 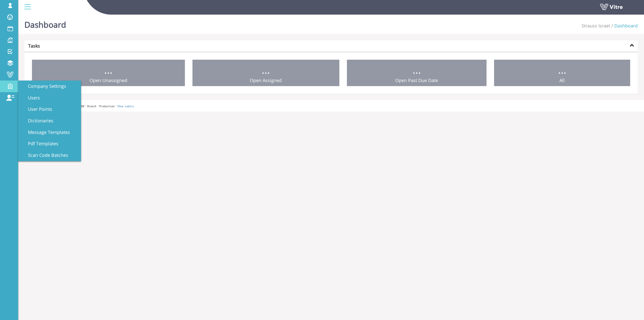 I want to click on a: Company Settings, so click(x=50, y=86).